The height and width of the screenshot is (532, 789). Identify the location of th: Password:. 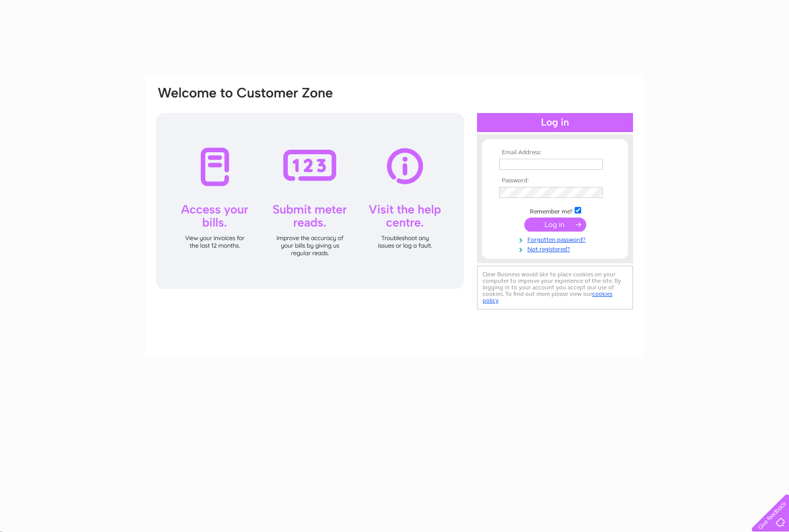
(555, 181).